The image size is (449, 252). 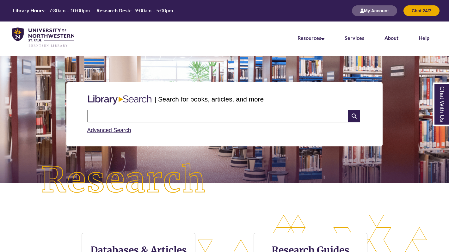 I want to click on a: Services, so click(x=355, y=38).